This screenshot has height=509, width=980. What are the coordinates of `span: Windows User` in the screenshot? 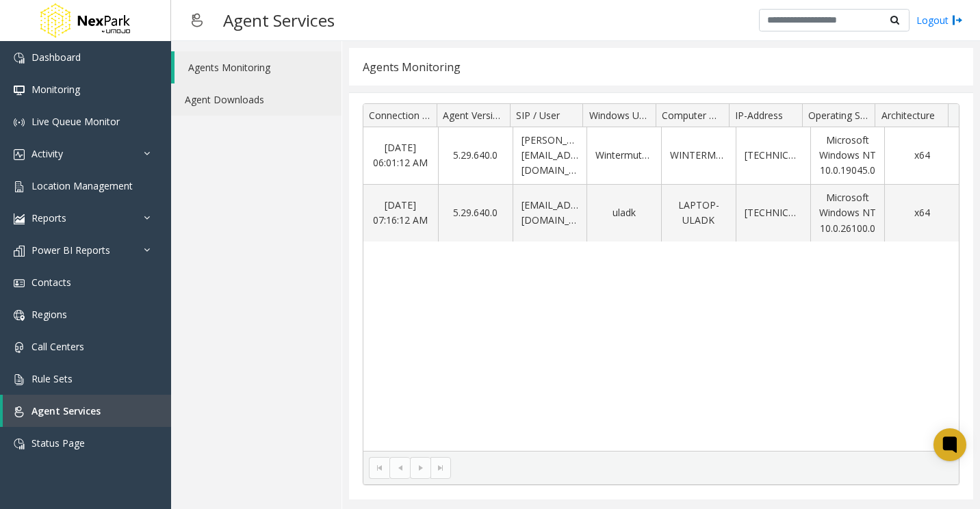 It's located at (621, 115).